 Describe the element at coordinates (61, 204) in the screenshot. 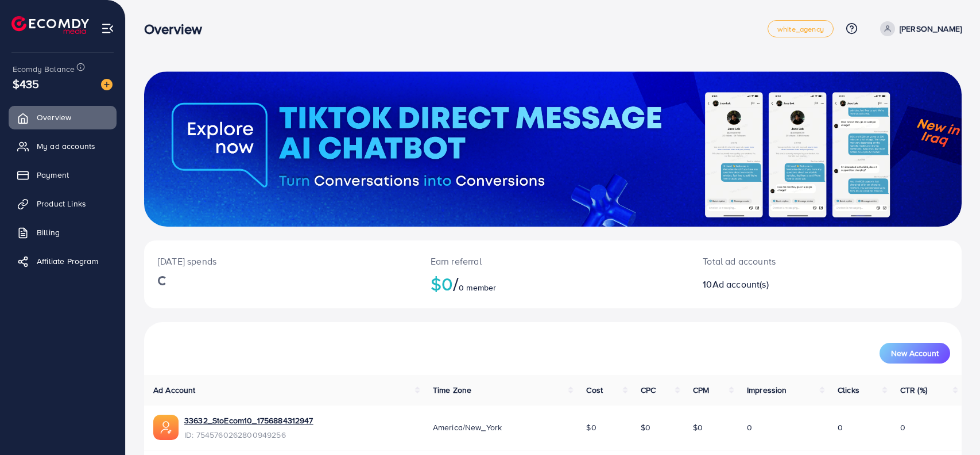

I see `span: Product Links` at that location.